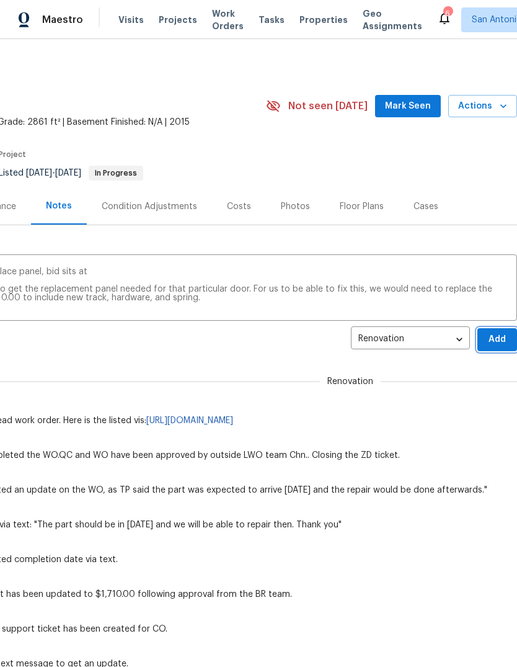 This screenshot has height=667, width=517. Describe the element at coordinates (295, 207) in the screenshot. I see `div: Photos` at that location.